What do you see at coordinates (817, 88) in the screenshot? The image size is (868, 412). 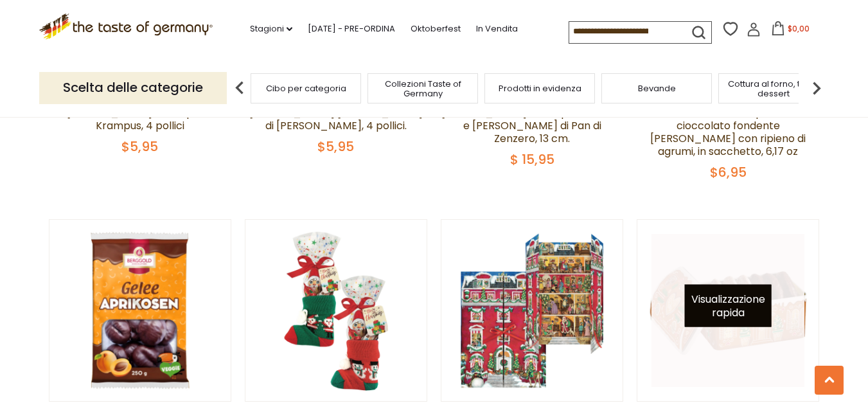 I see `img: freccia successiva` at bounding box center [817, 88].